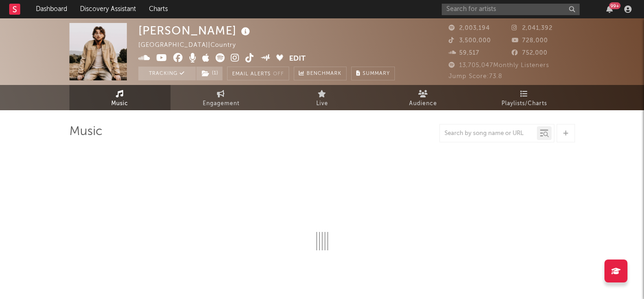 The height and width of the screenshot is (299, 644). What do you see at coordinates (209, 74) in the screenshot?
I see `span: ( 1 )` at bounding box center [209, 74].